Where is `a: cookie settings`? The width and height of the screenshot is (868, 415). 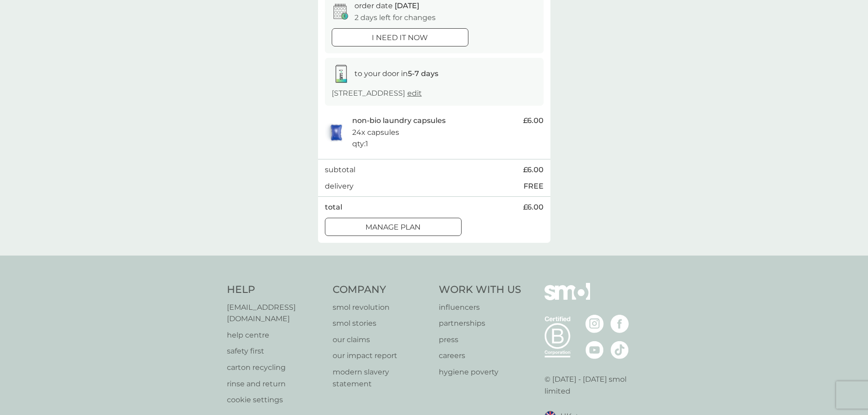
a: cookie settings is located at coordinates (275, 400).